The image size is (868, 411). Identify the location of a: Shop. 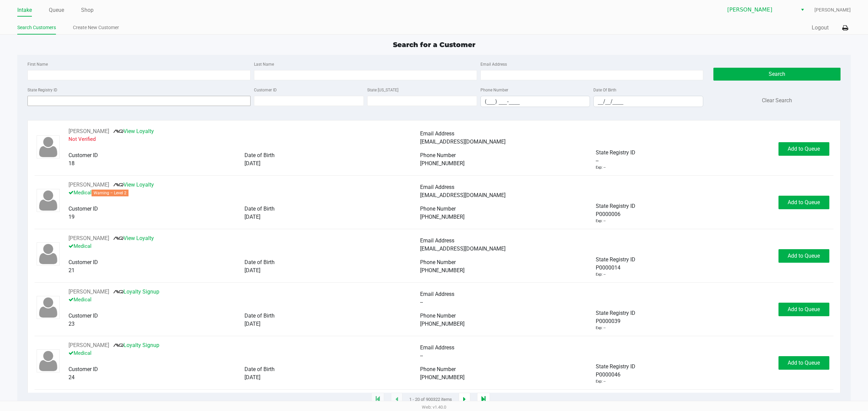
(87, 10).